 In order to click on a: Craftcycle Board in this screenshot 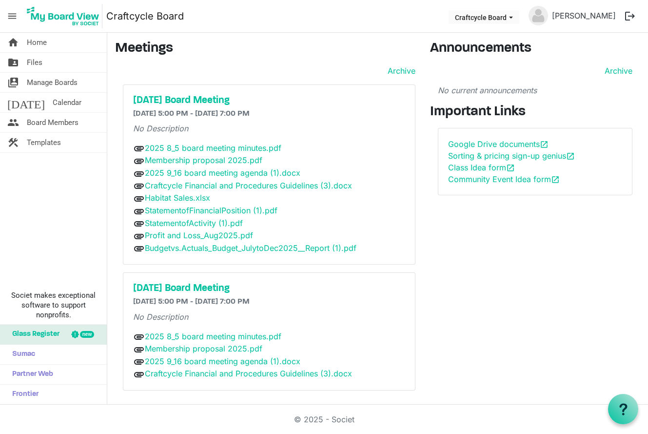, I will do `click(145, 16)`.